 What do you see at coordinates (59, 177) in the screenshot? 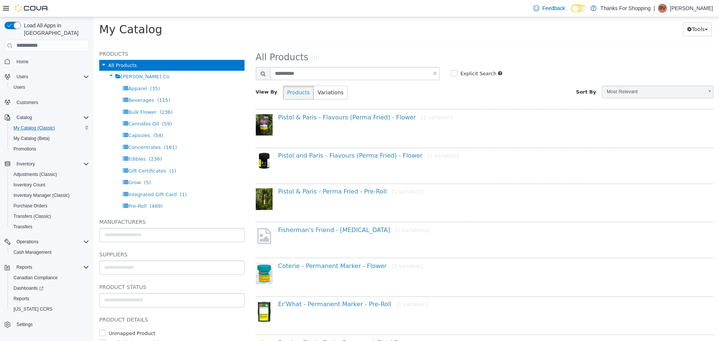
I see `span: Integrated Gift Card` at bounding box center [59, 177].